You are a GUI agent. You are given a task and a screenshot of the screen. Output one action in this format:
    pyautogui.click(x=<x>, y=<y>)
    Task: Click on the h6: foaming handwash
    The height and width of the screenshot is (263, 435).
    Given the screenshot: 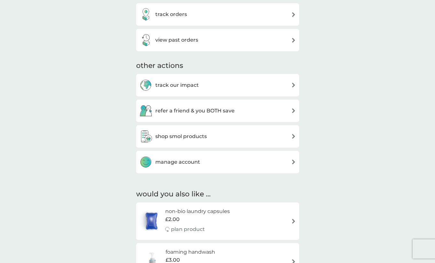 What is the action you would take?
    pyautogui.click(x=190, y=252)
    